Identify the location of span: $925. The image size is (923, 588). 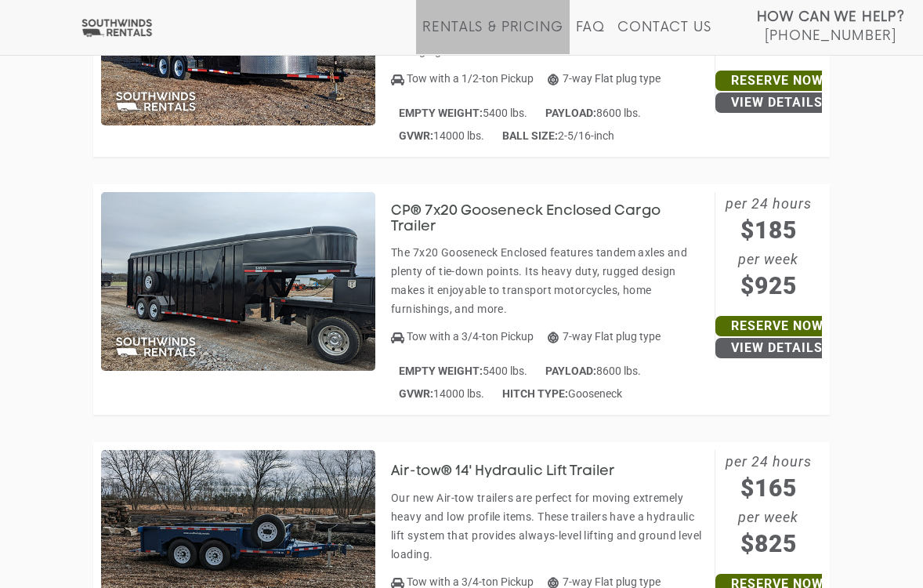
(769, 285).